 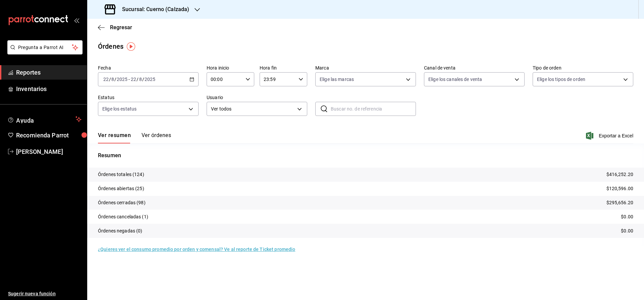 What do you see at coordinates (373, 109) in the screenshot?
I see `input: Buscar no. de referencia` at bounding box center [373, 109].